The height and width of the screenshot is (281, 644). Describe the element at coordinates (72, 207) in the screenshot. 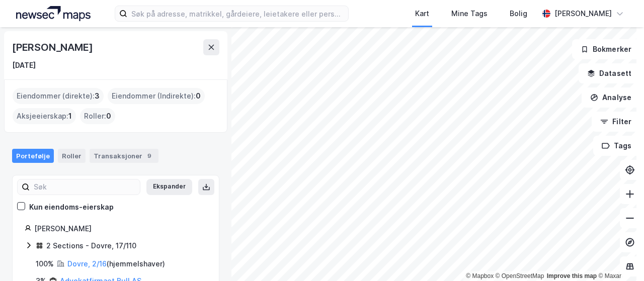

I see `div: Kun eiendoms-eierskap` at that location.